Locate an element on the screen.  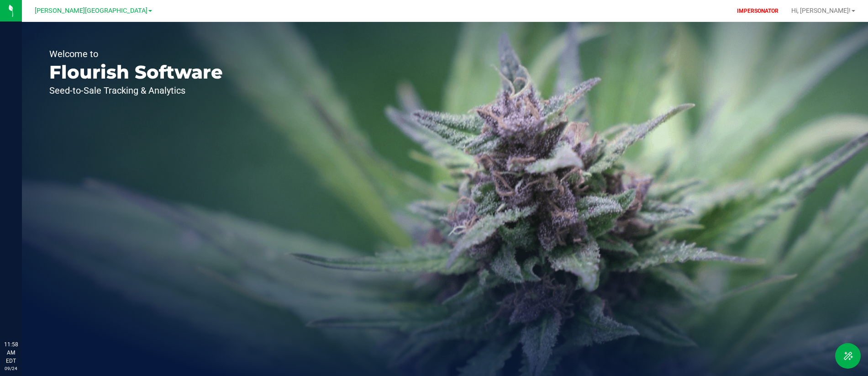
p: Welcome to is located at coordinates (136, 54).